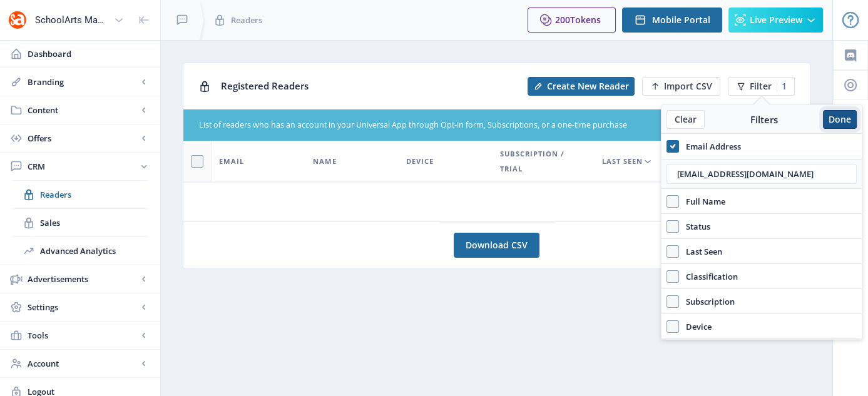  Describe the element at coordinates (496, 142) in the screenshot. I see `app-collection-view: Registered Readers` at that location.